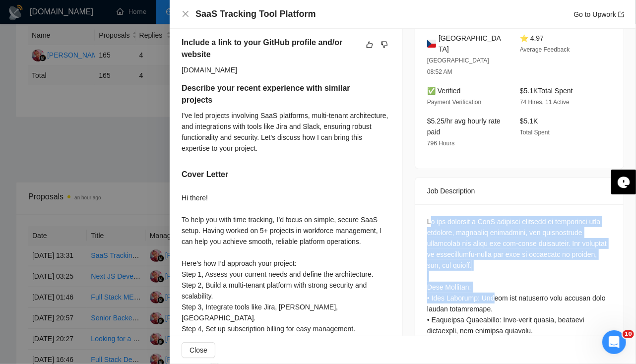  What do you see at coordinates (205, 174) in the screenshot?
I see `h5: Cover Letter` at bounding box center [205, 174].